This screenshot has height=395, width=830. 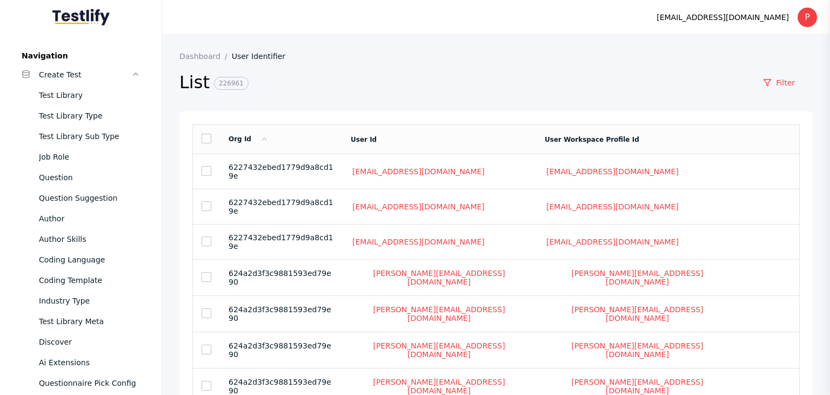 I want to click on div: Test Library Sub Type, so click(x=89, y=136).